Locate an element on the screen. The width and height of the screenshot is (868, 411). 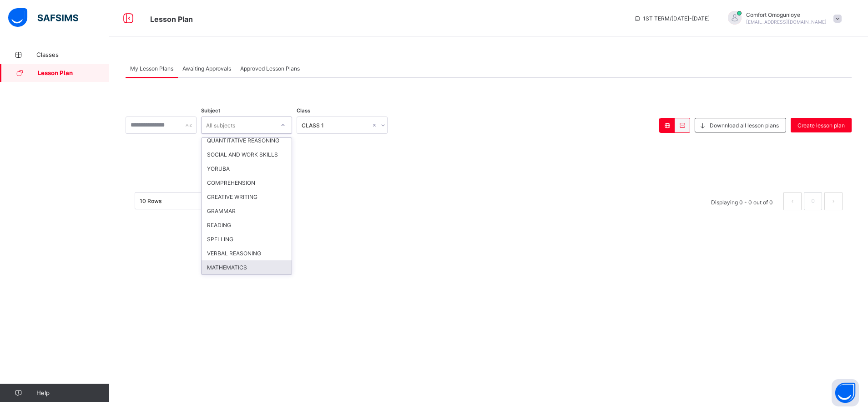
span: Awaiting Approvals is located at coordinates (206, 68).